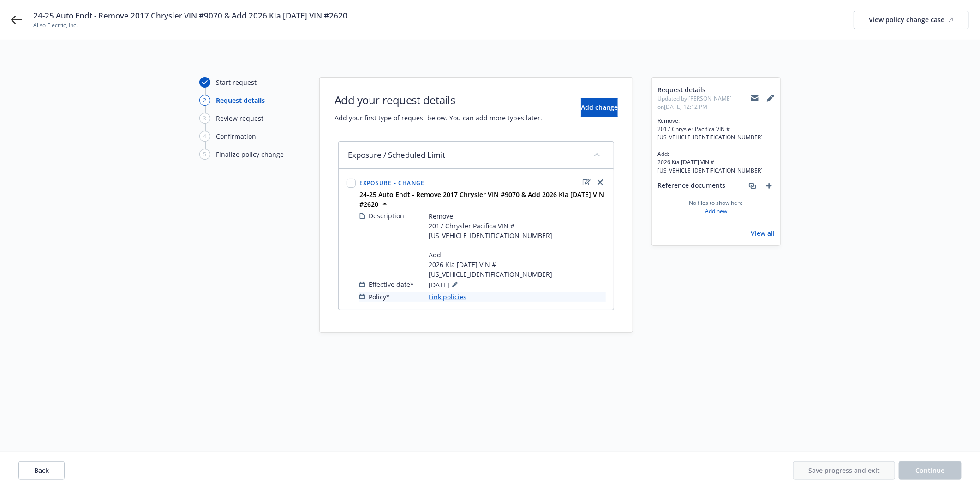 The image size is (980, 489). Describe the element at coordinates (205, 118) in the screenshot. I see `div: 3` at that location.